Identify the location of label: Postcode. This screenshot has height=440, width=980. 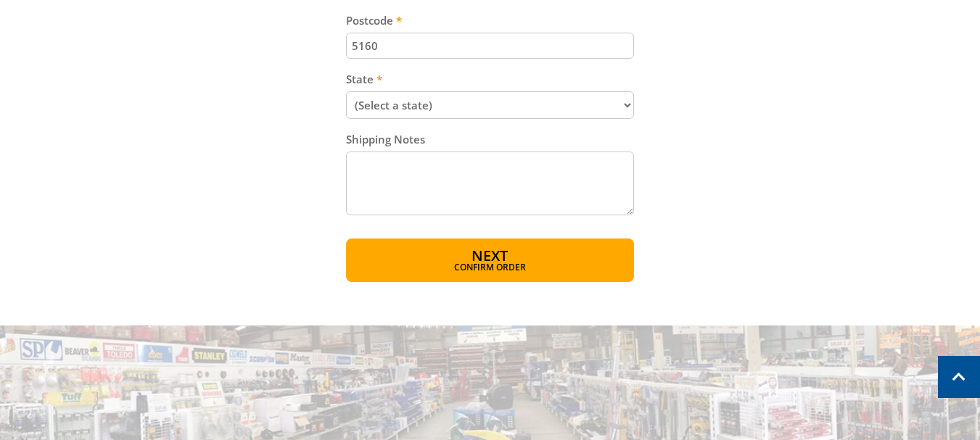
(489, 20).